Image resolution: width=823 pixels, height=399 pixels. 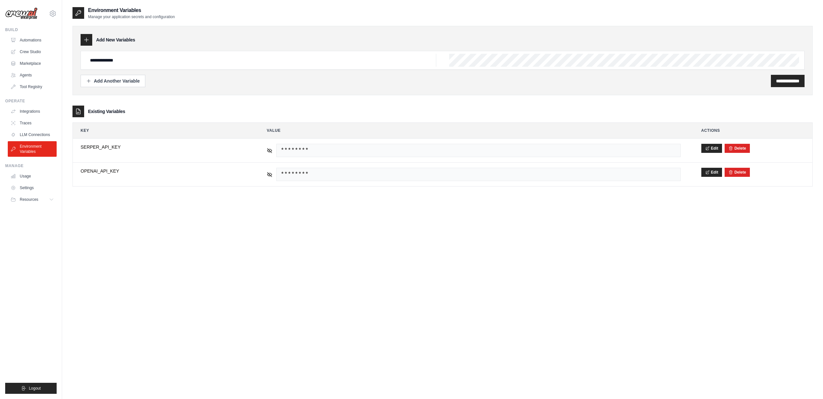 I want to click on a: Crew Studio, so click(x=32, y=52).